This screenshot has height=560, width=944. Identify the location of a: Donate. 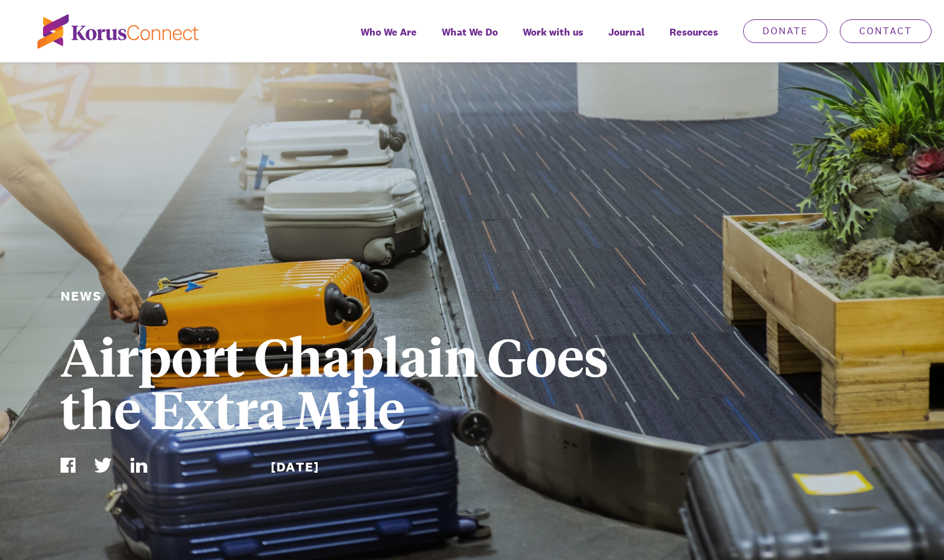
(785, 31).